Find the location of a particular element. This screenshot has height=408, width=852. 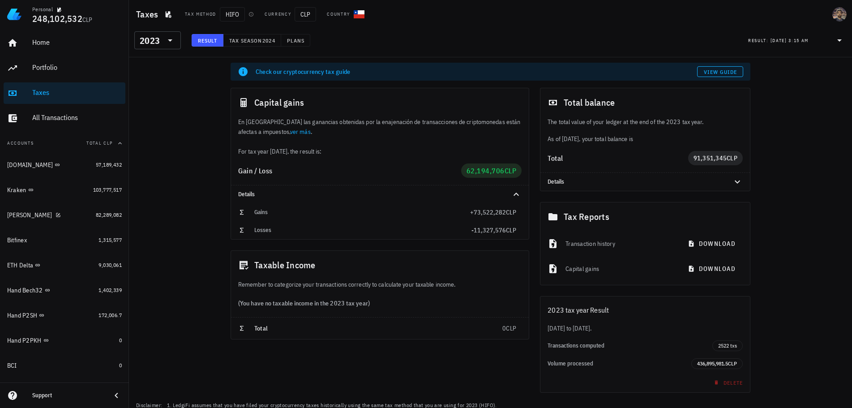

a: Hand P2SH 172,006.7 is located at coordinates (64, 315).